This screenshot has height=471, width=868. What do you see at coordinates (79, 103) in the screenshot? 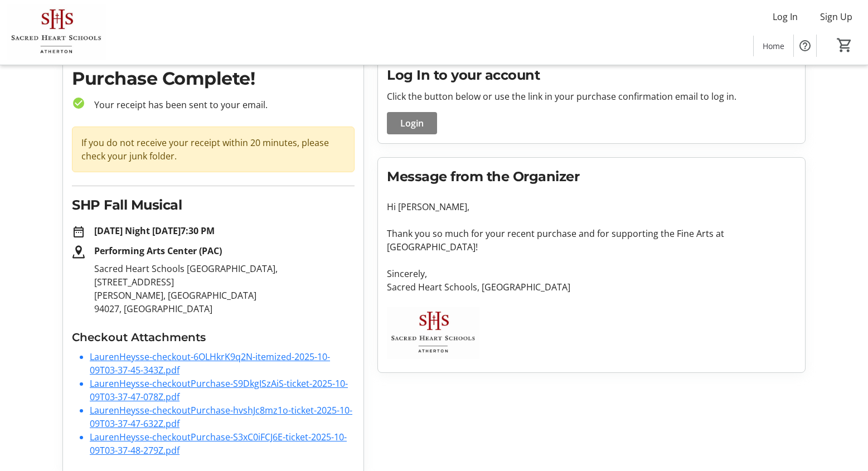
I see `mat-icon: check_circle` at bounding box center [79, 103].